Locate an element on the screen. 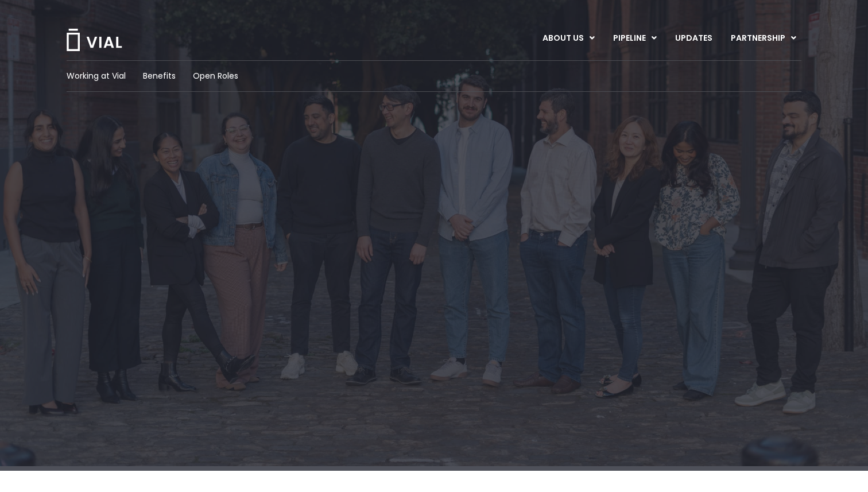  a: PIPELINEMenu Toggle is located at coordinates (635, 39).